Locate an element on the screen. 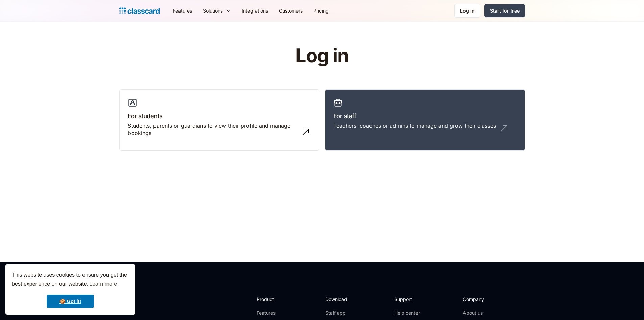 The height and width of the screenshot is (320, 644). div: cookieconsent is located at coordinates (70, 289).